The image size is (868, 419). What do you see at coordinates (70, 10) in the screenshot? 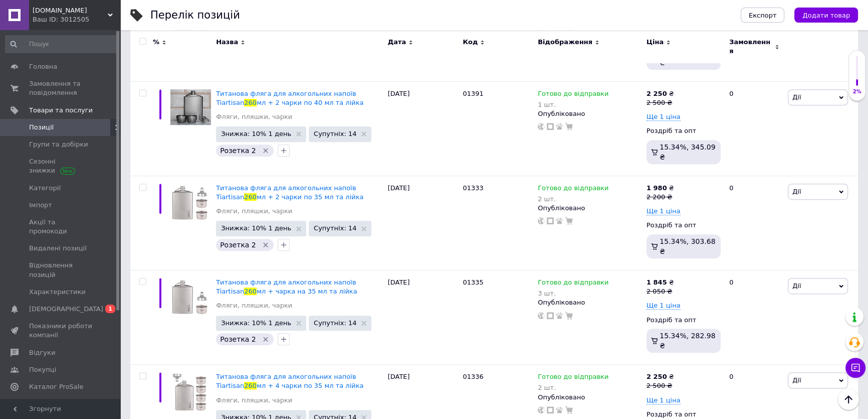
I see `span: Tourist-lviv.com.ua` at bounding box center [70, 10].